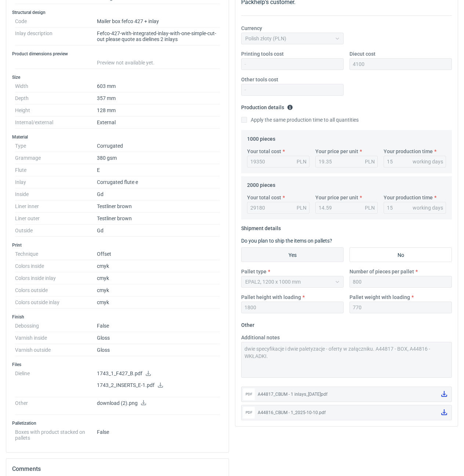 This screenshot has height=476, width=464. I want to click on dt: Colors inside, so click(55, 266).